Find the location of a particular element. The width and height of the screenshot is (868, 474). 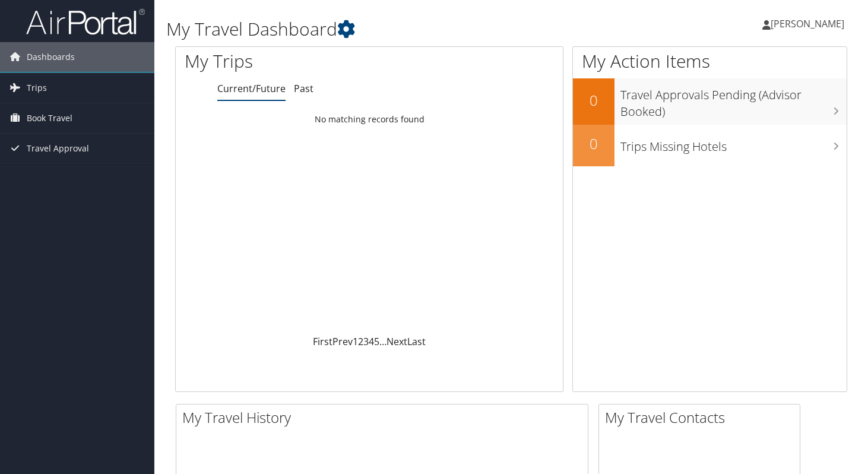

a: 5 is located at coordinates (376, 342).